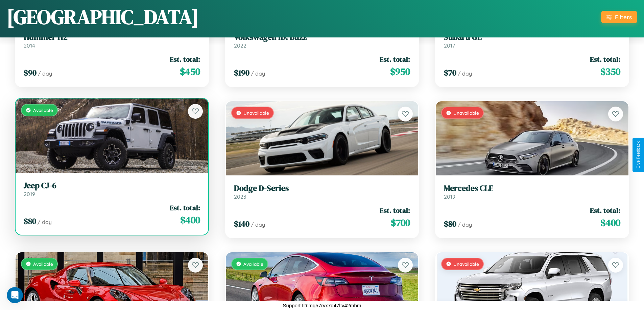 This screenshot has width=644, height=310. I want to click on a: Volkswagen ID. Buzz2022, so click(322, 40).